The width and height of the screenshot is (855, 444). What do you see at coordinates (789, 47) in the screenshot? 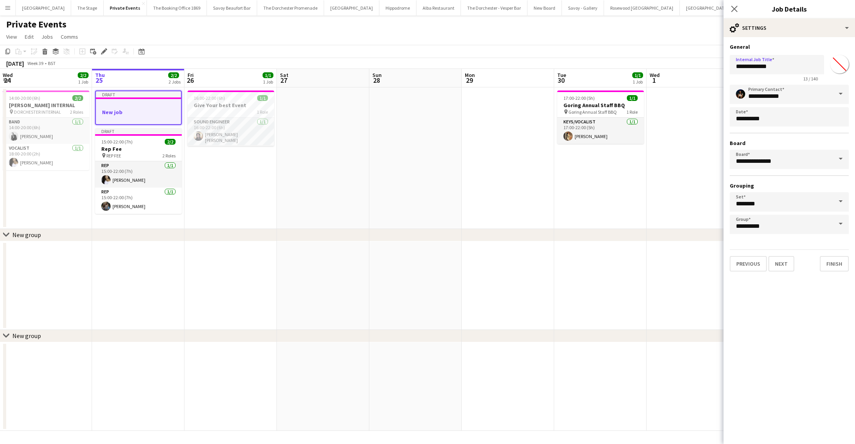
I see `h3: General` at bounding box center [789, 47].